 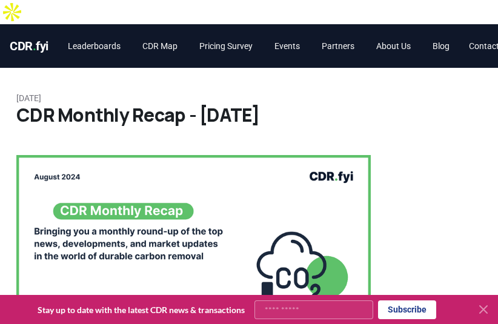 I want to click on a: Events, so click(x=287, y=46).